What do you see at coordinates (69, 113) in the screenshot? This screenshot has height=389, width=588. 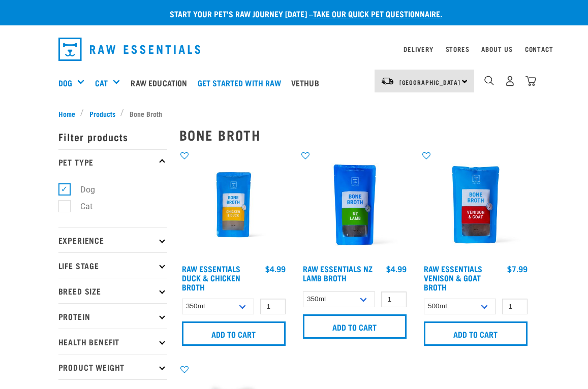 I see `a: Home` at bounding box center [69, 113].